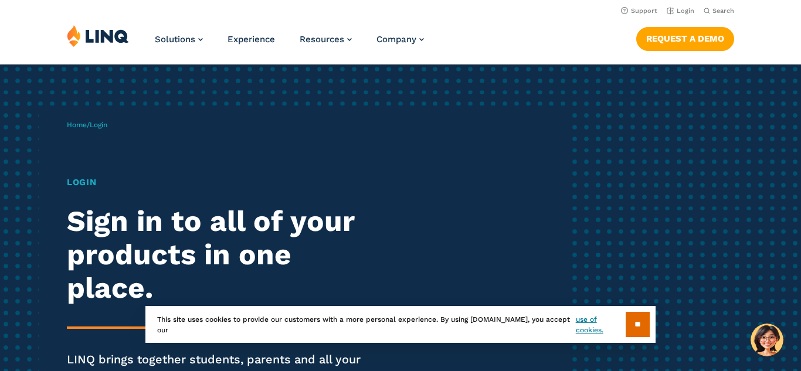 The height and width of the screenshot is (371, 801). I want to click on h1: Login, so click(221, 182).